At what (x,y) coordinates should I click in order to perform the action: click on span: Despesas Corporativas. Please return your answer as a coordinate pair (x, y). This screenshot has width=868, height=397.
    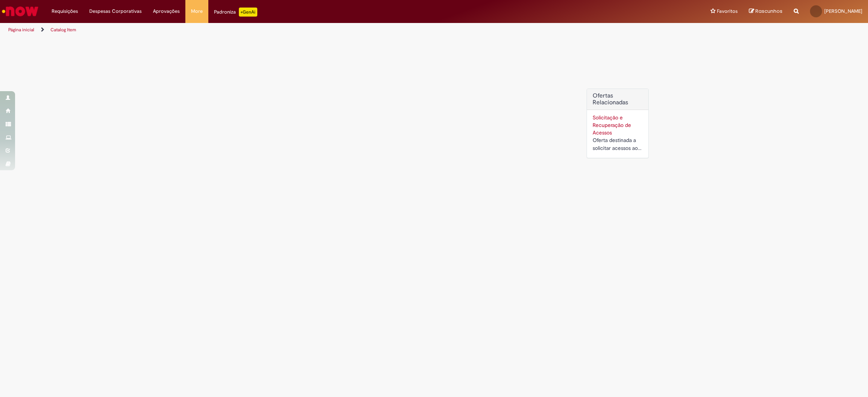
    Looking at the image, I should click on (115, 11).